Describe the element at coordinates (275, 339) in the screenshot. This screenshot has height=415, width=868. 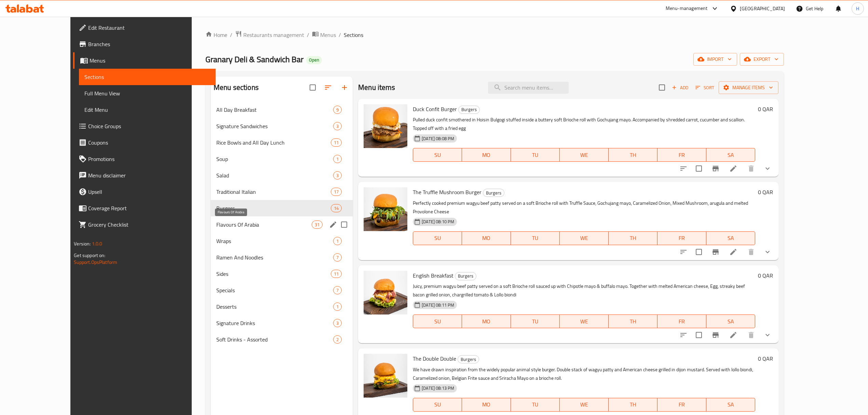
I see `span: Soft Drinks - Assorted` at that location.